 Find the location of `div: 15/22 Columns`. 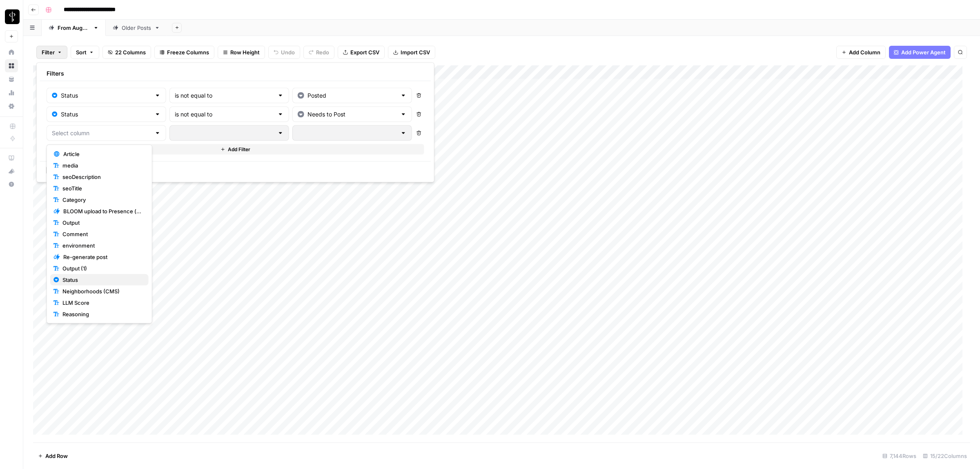

div: 15/22 Columns is located at coordinates (945, 455).